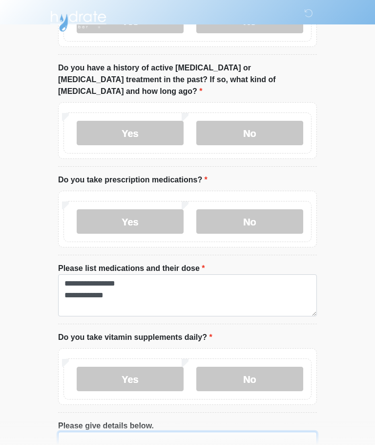  What do you see at coordinates (78, 20) in the screenshot?
I see `img: Hydrate IV Bar - Arcadia Logo` at bounding box center [78, 20].